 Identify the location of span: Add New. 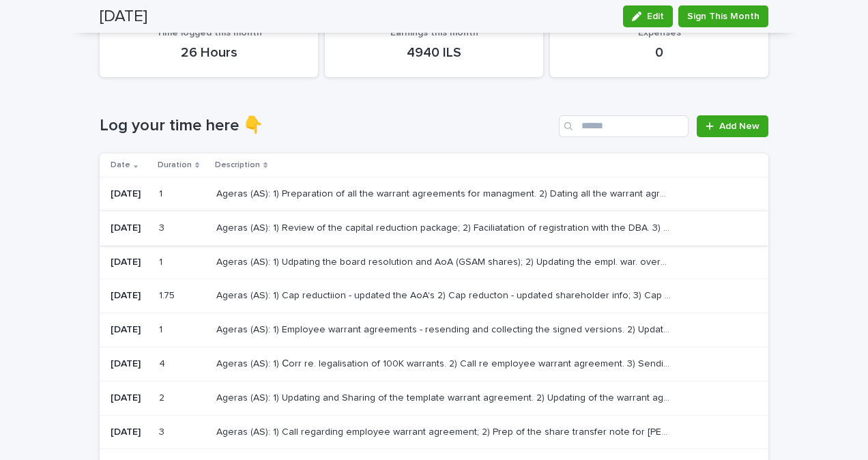
(739, 126).